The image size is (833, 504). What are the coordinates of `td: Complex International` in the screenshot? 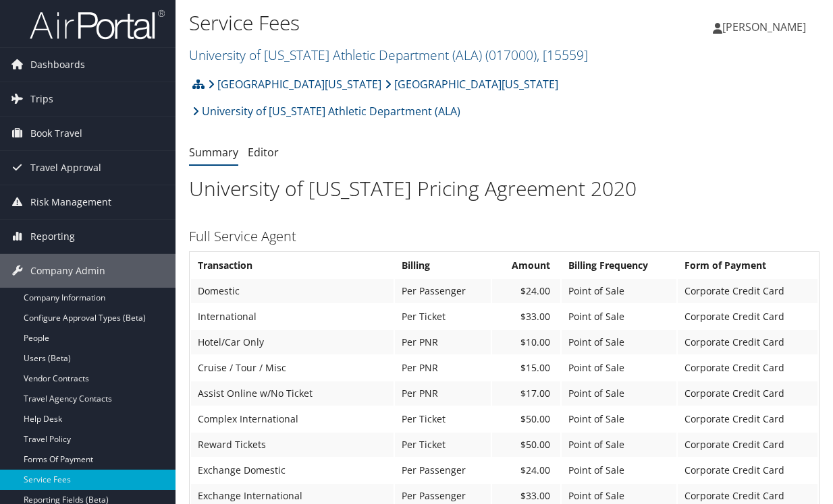 It's located at (292, 419).